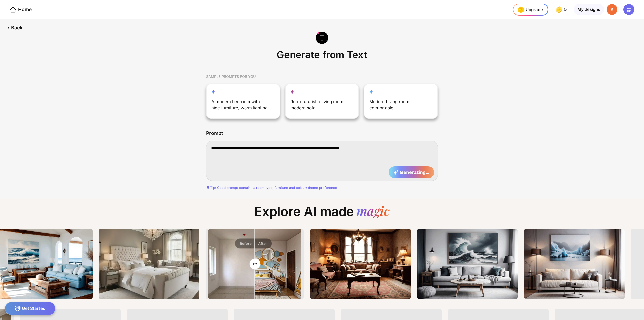 This screenshot has width=644, height=320. What do you see at coordinates (521, 9) in the screenshot?
I see `img: upgrade-nav-btn-icon.gif` at bounding box center [521, 9].